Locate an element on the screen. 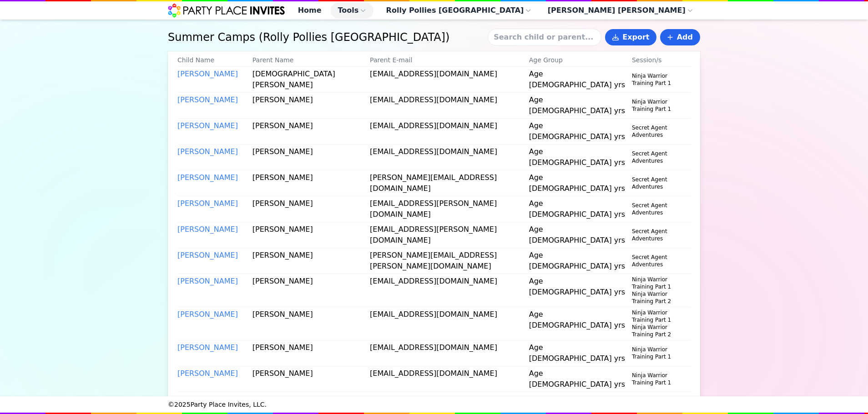  a: Home is located at coordinates (310, 10).